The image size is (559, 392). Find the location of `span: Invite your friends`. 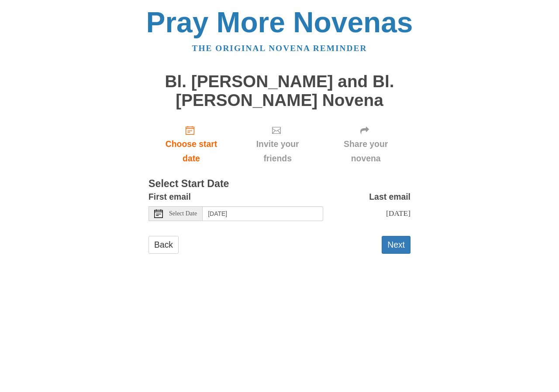

span: Invite your friends is located at coordinates (277, 152).